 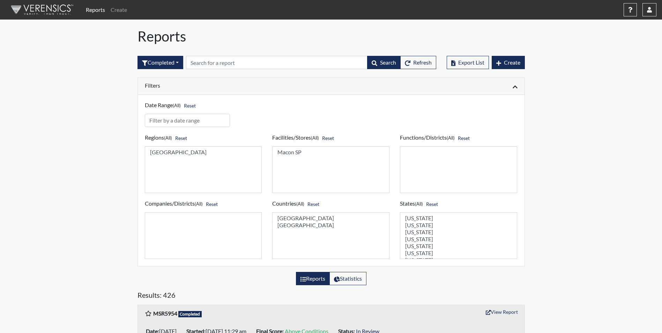 I want to click on b: MSR5954, so click(x=165, y=313).